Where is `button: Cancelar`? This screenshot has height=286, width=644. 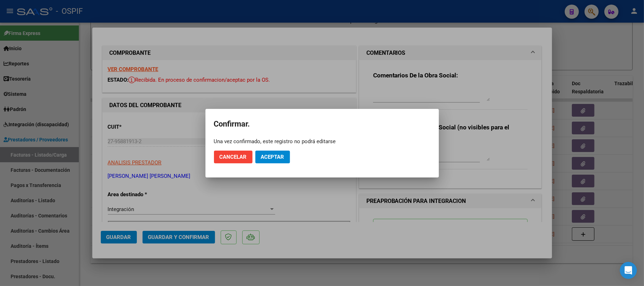 button: Cancelar is located at coordinates (233, 157).